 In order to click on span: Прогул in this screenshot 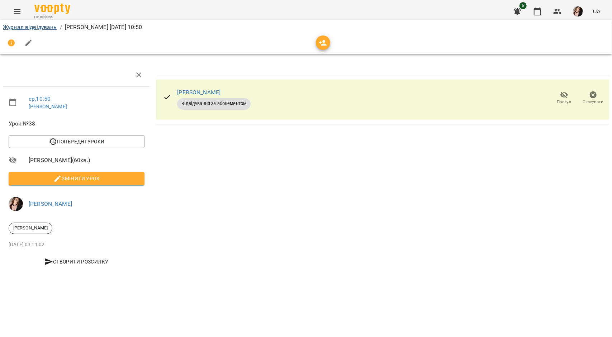, I will do `click(565, 102)`.